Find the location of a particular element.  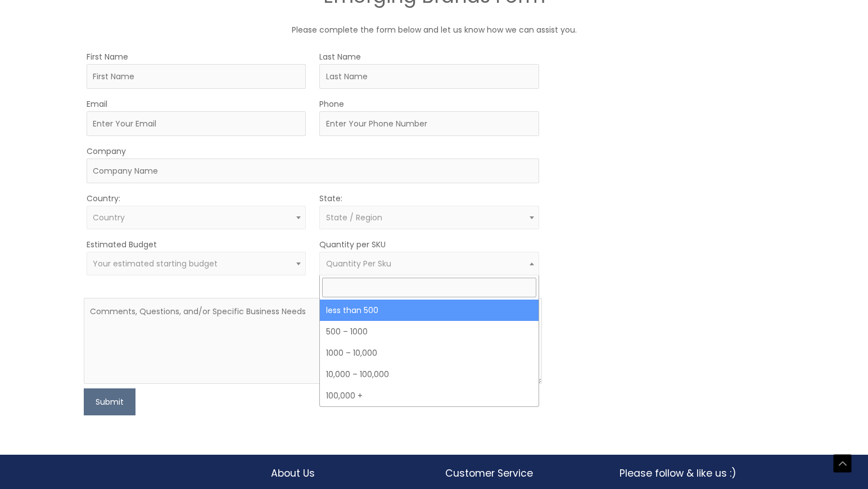

h2: Customer Service is located at coordinates (521, 474).